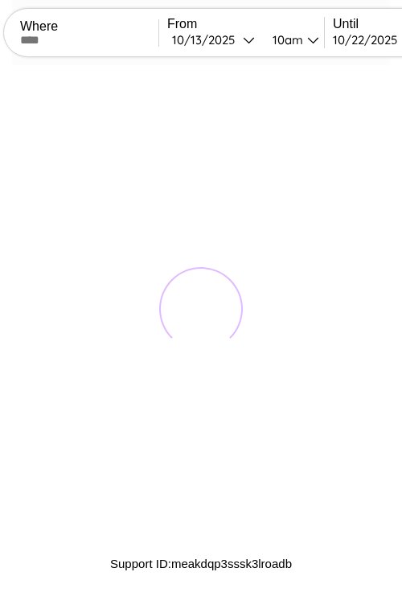 The image size is (402, 609). Describe the element at coordinates (285, 39) in the screenshot. I see `div: 10am` at that location.